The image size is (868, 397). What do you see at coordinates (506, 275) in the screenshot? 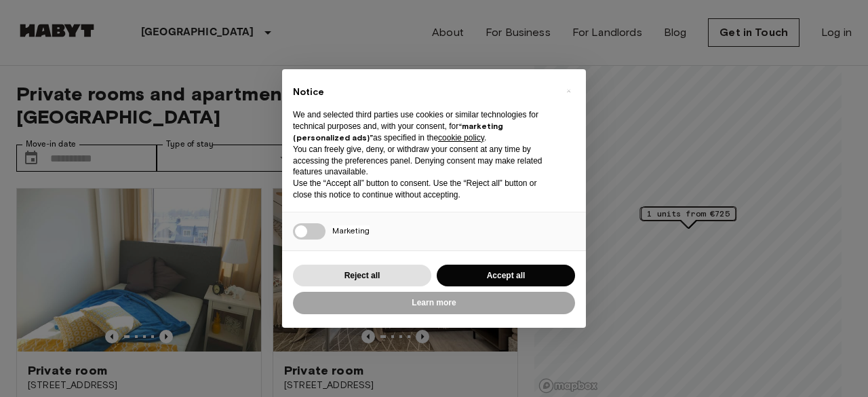
I see `button: Accept all` at bounding box center [506, 275].